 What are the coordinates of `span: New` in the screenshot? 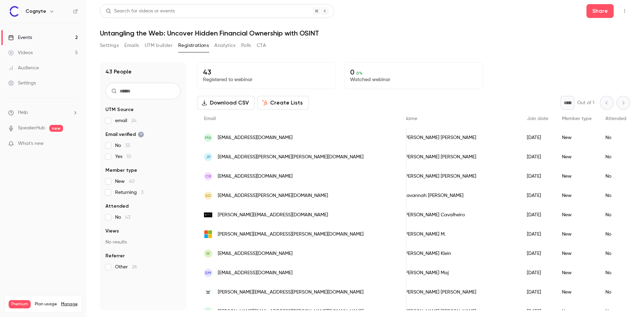 It's located at (125, 181).